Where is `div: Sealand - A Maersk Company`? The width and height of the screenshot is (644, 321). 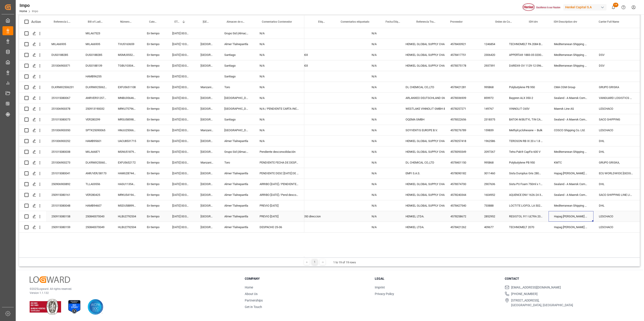 div: Sealand - A Maersk Company is located at coordinates (571, 195).